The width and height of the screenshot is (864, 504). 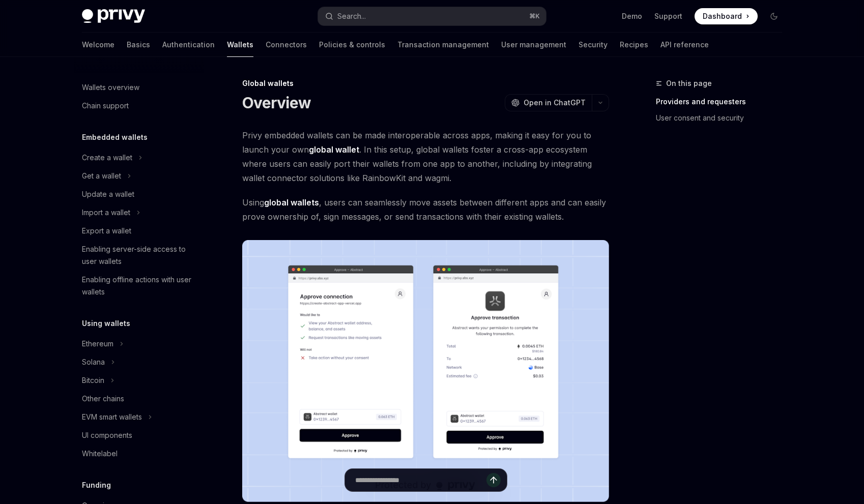 What do you see at coordinates (99, 44) in the screenshot?
I see `a: Welcome` at bounding box center [99, 44].